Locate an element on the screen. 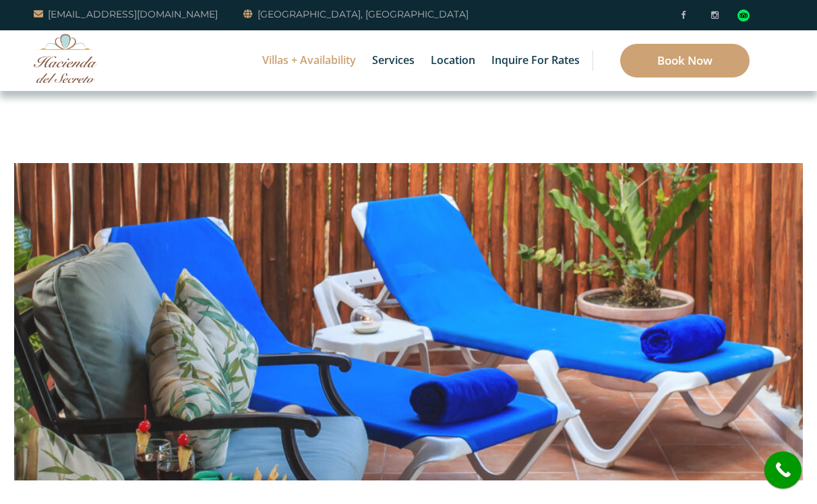  i: call is located at coordinates (782, 469).